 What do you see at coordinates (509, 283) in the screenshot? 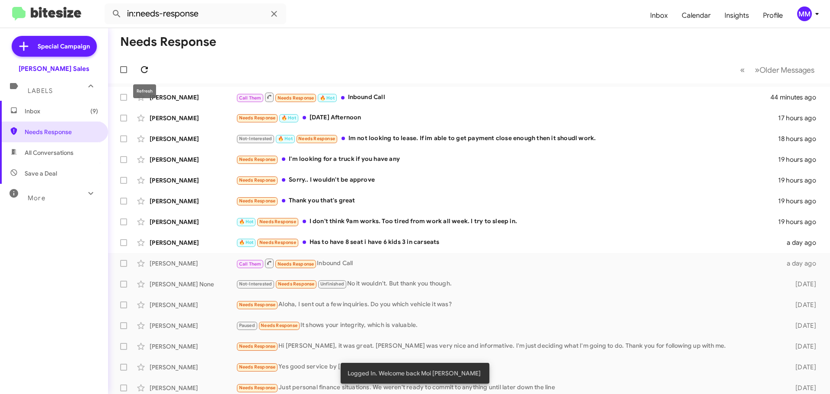
I see `div: No it wouldn't. But thank you though.` at bounding box center [509, 283].